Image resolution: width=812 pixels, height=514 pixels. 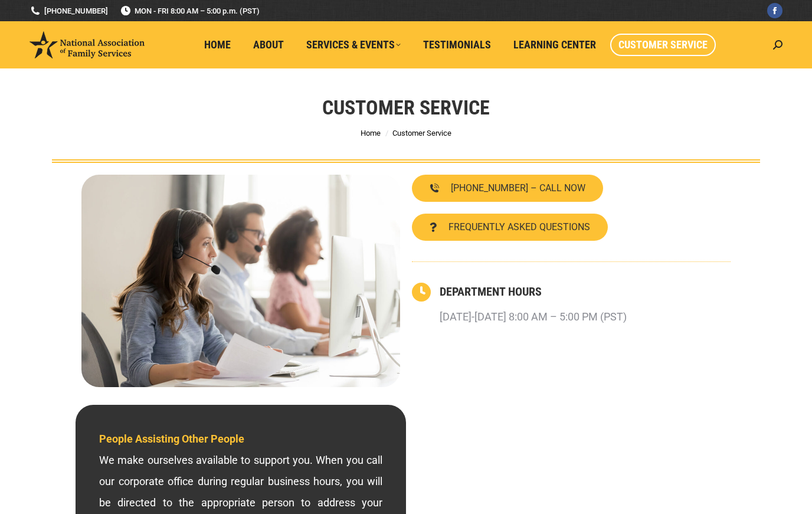 What do you see at coordinates (457, 45) in the screenshot?
I see `a: Testimonials` at bounding box center [457, 45].